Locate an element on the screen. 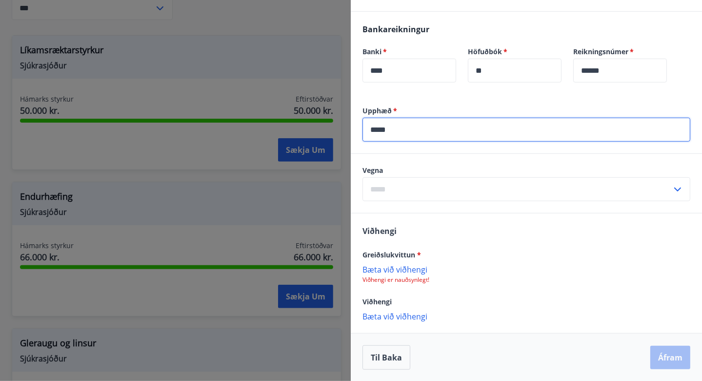  label: Vegna is located at coordinates (527, 170).